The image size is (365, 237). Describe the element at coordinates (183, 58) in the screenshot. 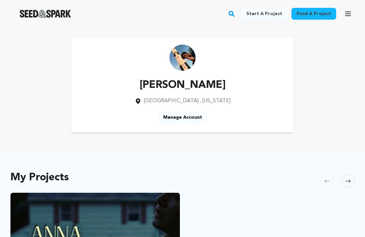

I see `img: https://seedandspark-static.s3.us-east-2.amazonaws.com/images/User/000/144/852/medium/picture.jpe...` at that location.